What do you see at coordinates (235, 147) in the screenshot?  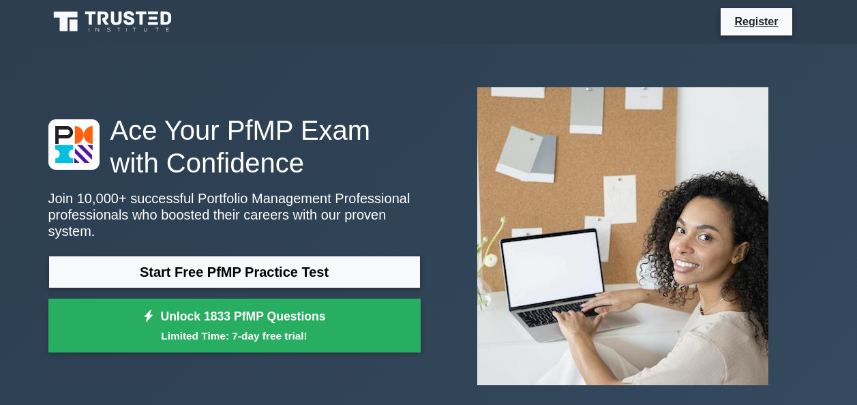 I see `h1: Ace Your PfMP Exam with Confidence` at bounding box center [235, 147].